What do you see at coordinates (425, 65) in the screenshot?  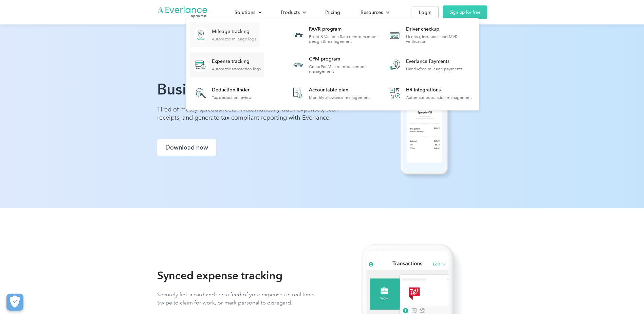 I see `a: Everlance PaymentsHands-free mileage payments` at bounding box center [425, 65].